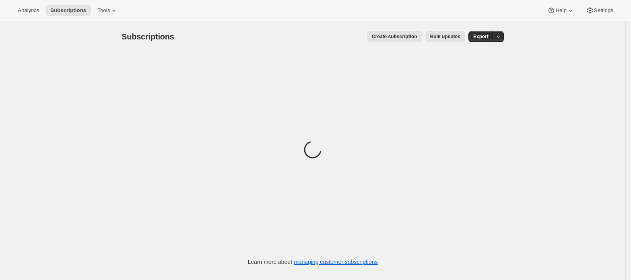 The height and width of the screenshot is (280, 631). I want to click on span: Tools, so click(103, 10).